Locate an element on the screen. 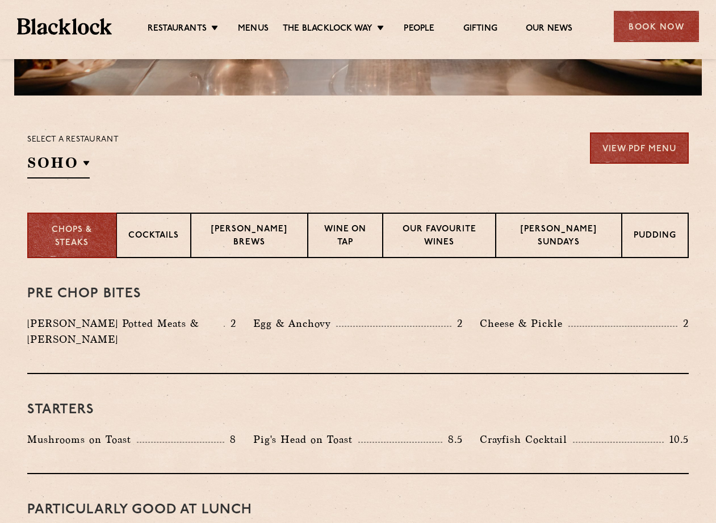 The height and width of the screenshot is (523, 716). p: Mushrooms on Toast is located at coordinates (82, 439).